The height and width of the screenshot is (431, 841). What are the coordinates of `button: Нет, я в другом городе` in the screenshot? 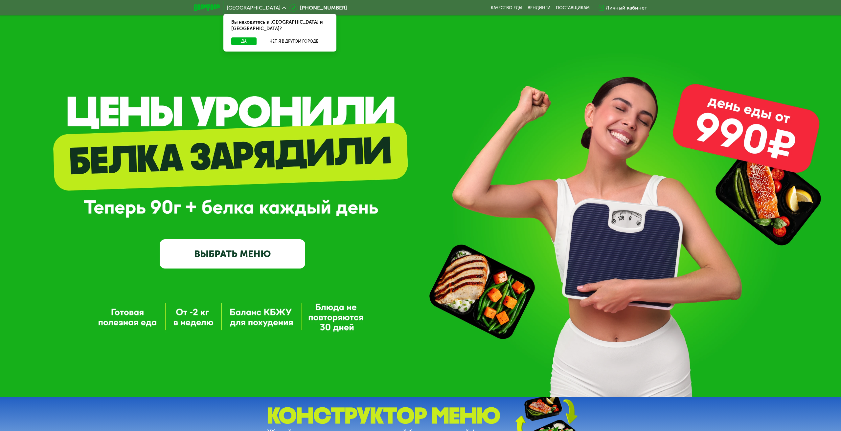 It's located at (294, 41).